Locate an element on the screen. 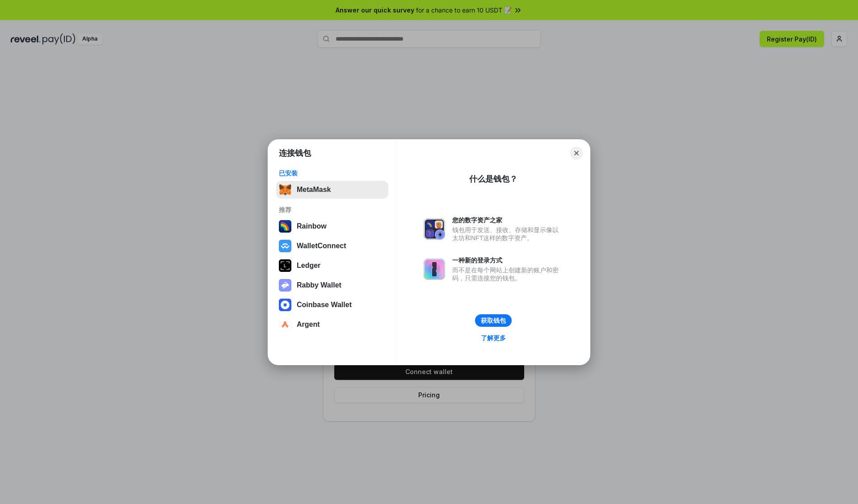  div: 而不是在每个网站上创建新的账户和密码，只需连接您的钱包。 is located at coordinates (507, 274).